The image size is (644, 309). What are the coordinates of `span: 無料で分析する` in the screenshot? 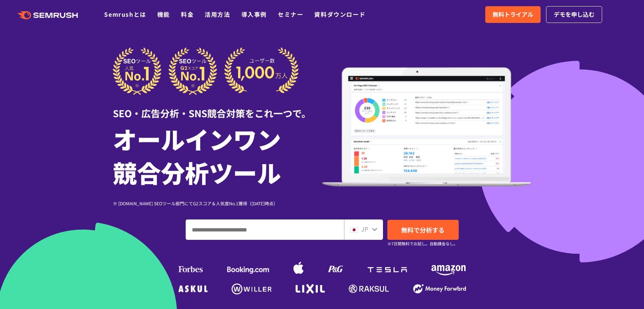 It's located at (423, 230).